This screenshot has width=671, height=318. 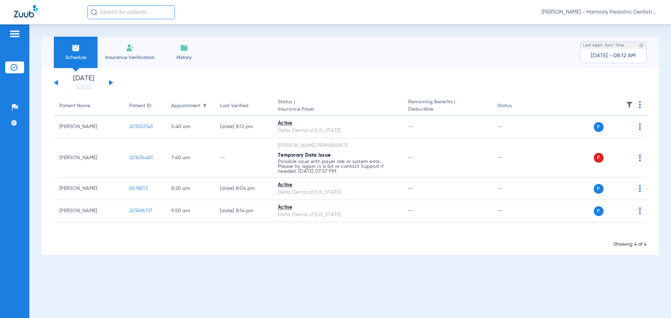 What do you see at coordinates (654, 302) in the screenshot?
I see `div: Chat Widget` at bounding box center [654, 302].